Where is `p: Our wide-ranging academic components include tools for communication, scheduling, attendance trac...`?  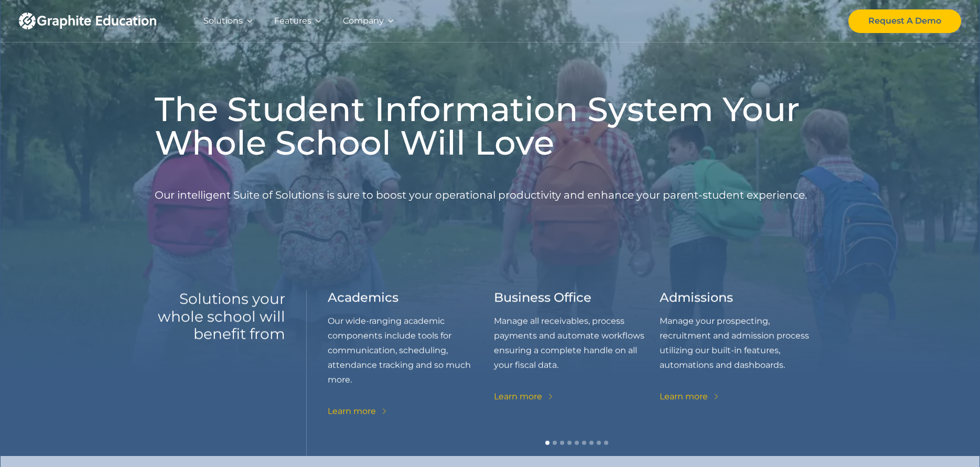 p: Our wide-ranging academic components include tools for communication, scheduling, attendance trac... is located at coordinates (410, 351).